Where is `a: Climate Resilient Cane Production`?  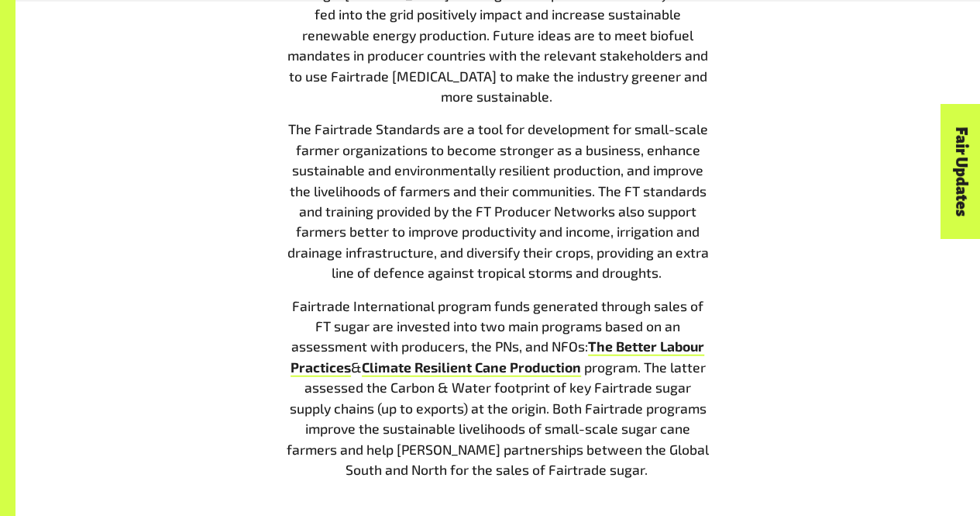 a: Climate Resilient Cane Production is located at coordinates (471, 367).